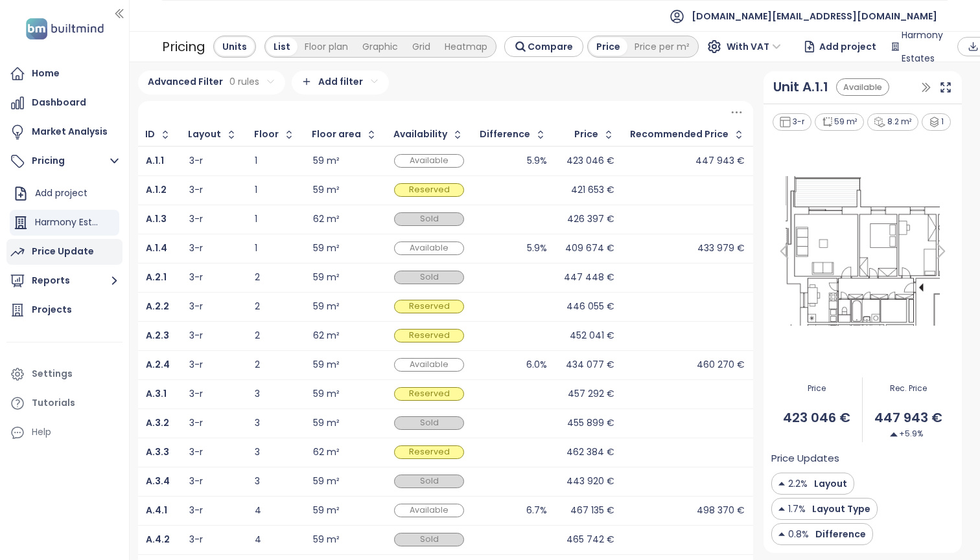  What do you see at coordinates (64, 310) in the screenshot?
I see `a: Projects` at bounding box center [64, 310].